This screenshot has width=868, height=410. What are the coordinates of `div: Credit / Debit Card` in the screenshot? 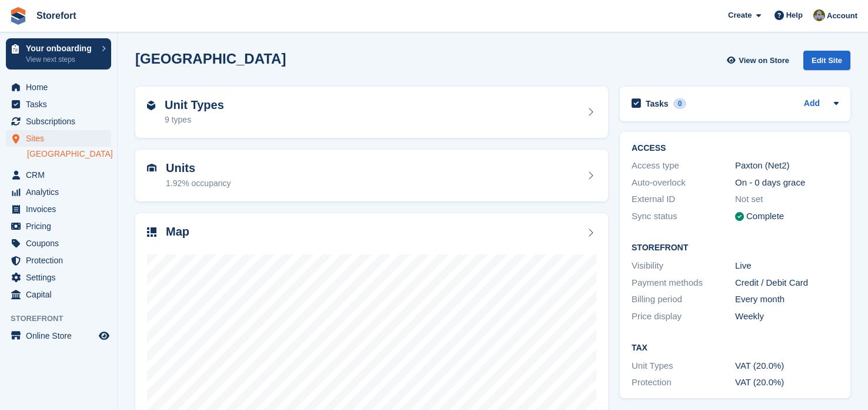 It's located at (787, 282).